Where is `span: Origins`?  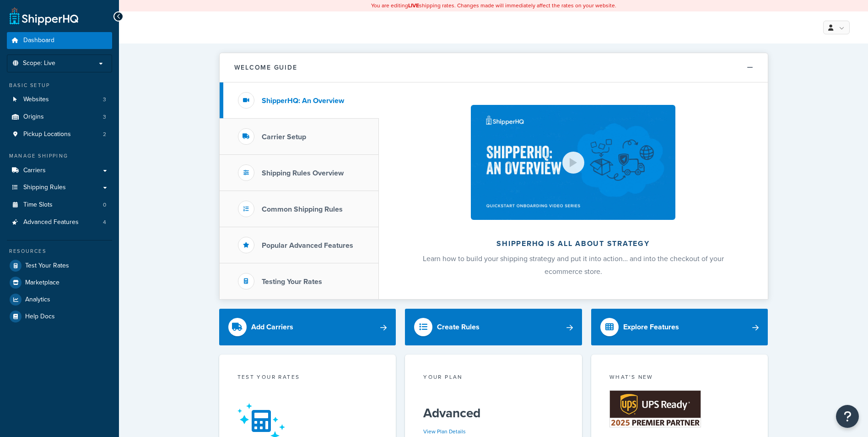 span: Origins is located at coordinates (33, 117).